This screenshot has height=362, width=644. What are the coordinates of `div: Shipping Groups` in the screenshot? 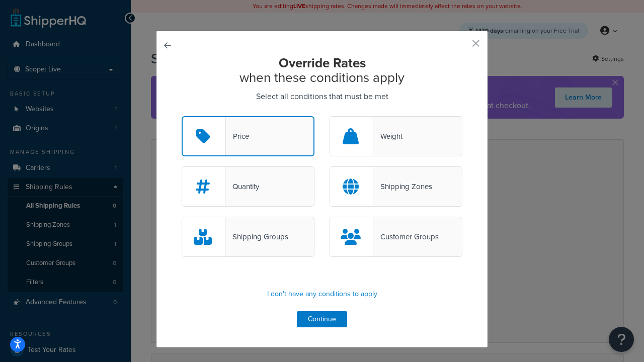 It's located at (257, 237).